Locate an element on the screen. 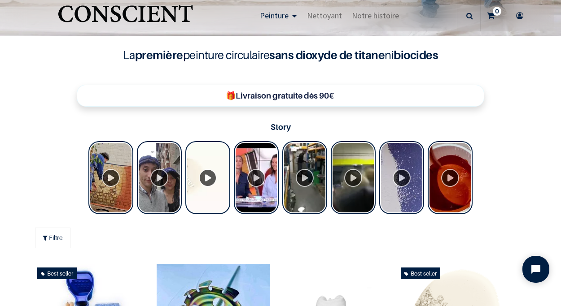 The height and width of the screenshot is (306, 561). b: biocides is located at coordinates (415, 55).